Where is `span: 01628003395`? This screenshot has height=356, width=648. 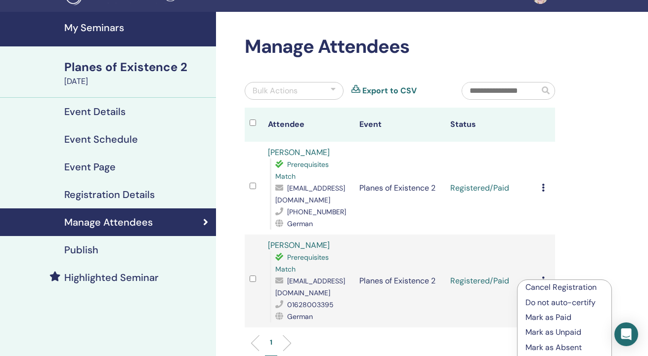 span: 01628003395 is located at coordinates (310, 305).